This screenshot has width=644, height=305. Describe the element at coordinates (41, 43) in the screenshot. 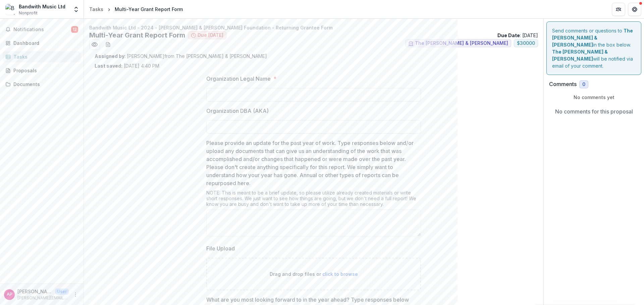

I see `a: Dashboard` at that location.